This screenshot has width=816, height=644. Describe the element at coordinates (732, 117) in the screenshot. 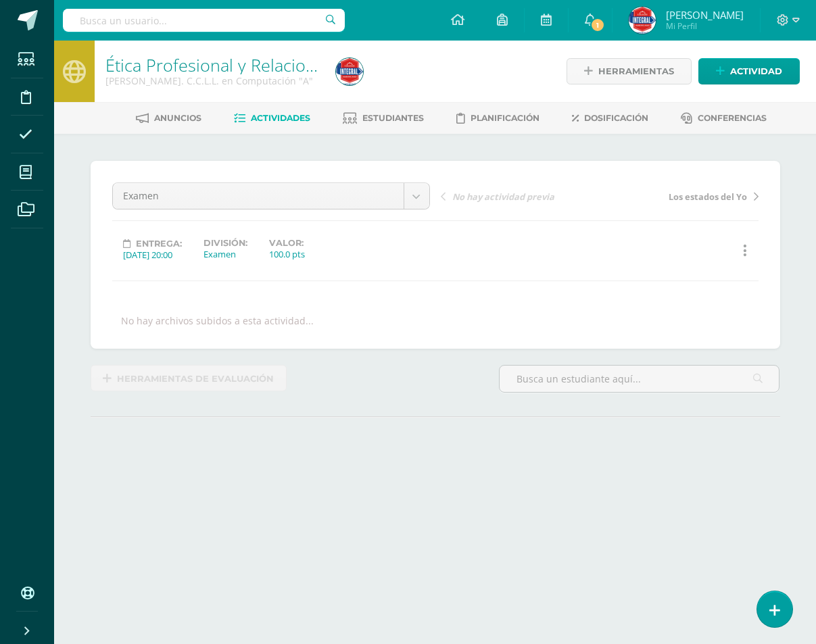

I see `span: Conferencias` at that location.